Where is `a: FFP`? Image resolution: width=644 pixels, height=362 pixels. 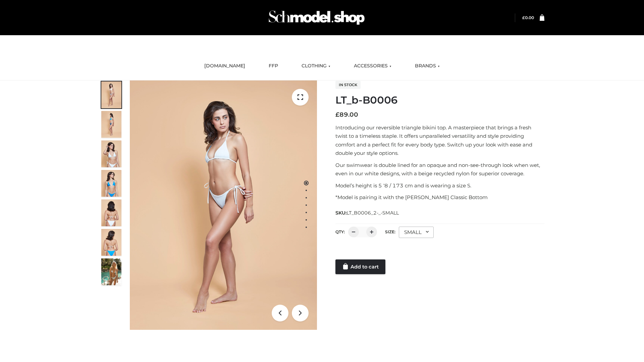 a: FFP is located at coordinates (273, 66).